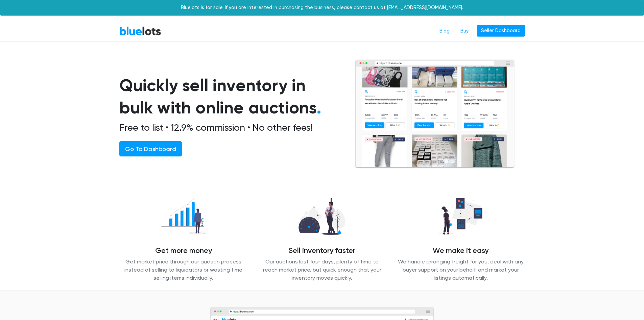  What do you see at coordinates (445, 31) in the screenshot?
I see `a: Blog` at bounding box center [445, 31].